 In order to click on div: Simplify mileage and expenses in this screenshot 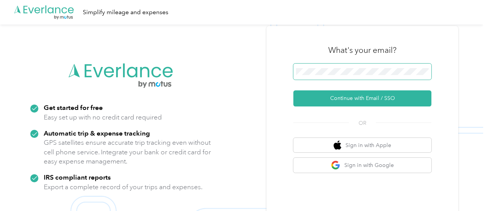, I will do `click(125, 12)`.